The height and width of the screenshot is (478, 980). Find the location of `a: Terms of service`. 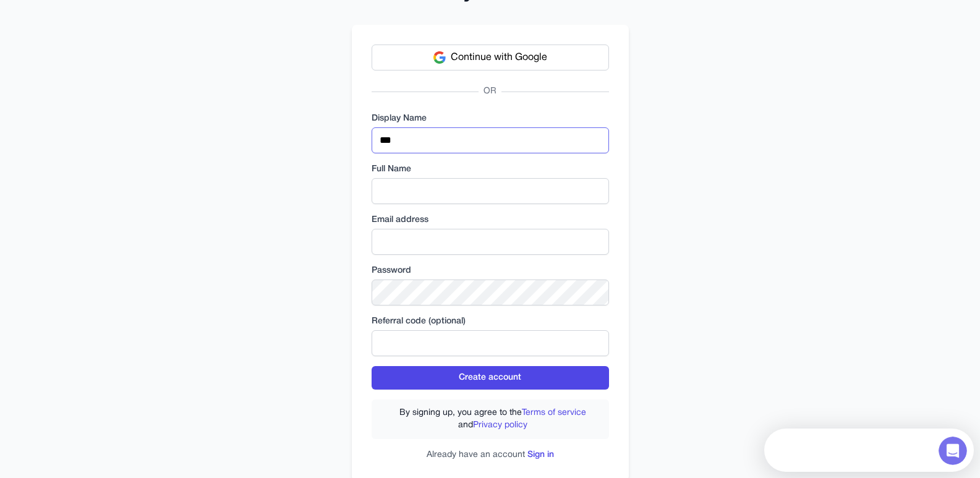

a: Terms of service is located at coordinates (554, 413).